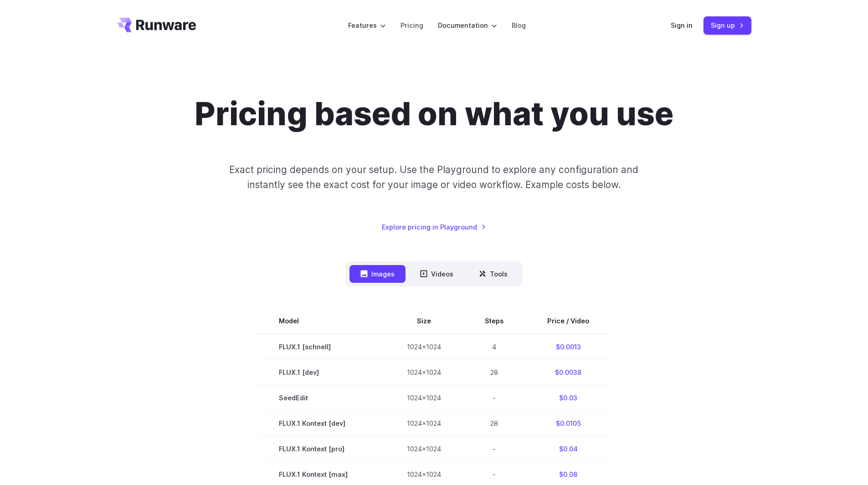 Image resolution: width=868 pixels, height=485 pixels. What do you see at coordinates (321, 423) in the screenshot?
I see `td: FLUX.1 Kontext [dev]` at bounding box center [321, 423].